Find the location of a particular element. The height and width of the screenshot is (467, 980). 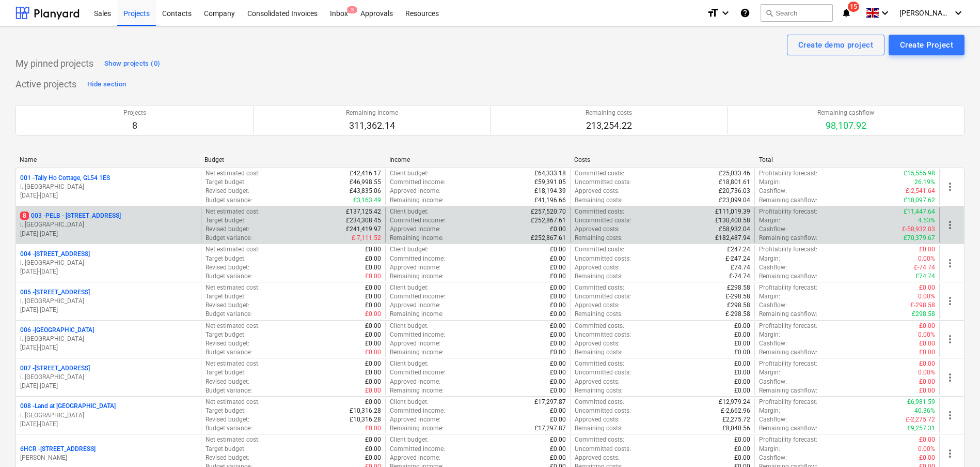

p: £11,447.64 is located at coordinates (919, 212).